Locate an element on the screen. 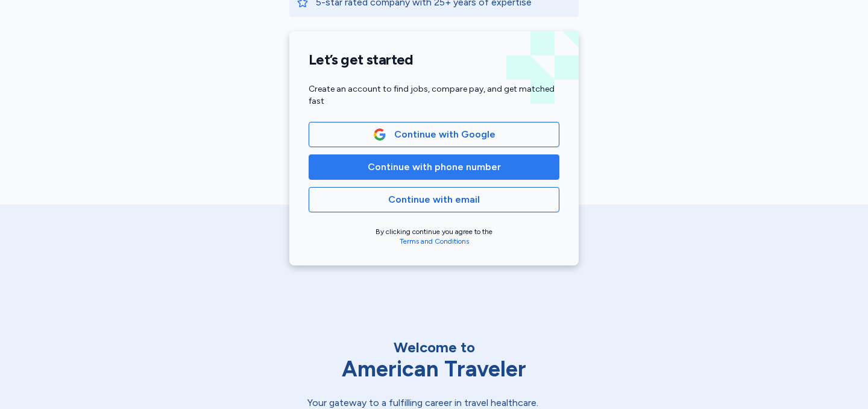 The height and width of the screenshot is (409, 868). div: By clicking continue you agree to the is located at coordinates (434, 236).